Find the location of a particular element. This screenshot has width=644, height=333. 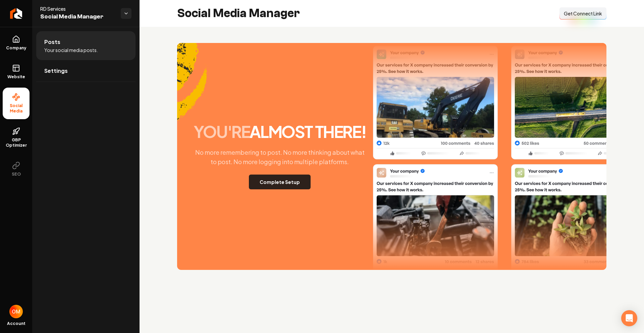

h2: Social Media Manager is located at coordinates (238, 13).